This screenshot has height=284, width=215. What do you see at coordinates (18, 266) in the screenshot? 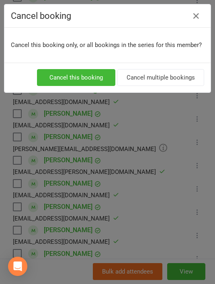
I see `div: Open Intercom Messenger` at bounding box center [18, 266].